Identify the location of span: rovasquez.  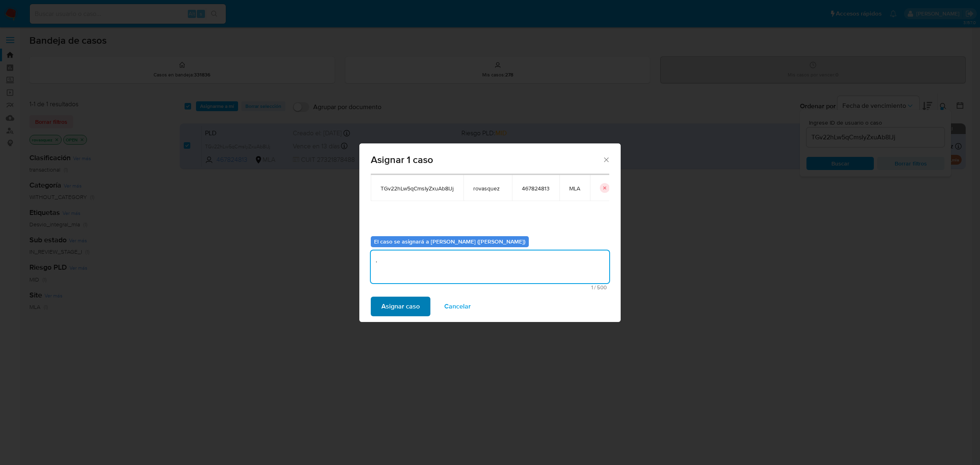
(487, 188).